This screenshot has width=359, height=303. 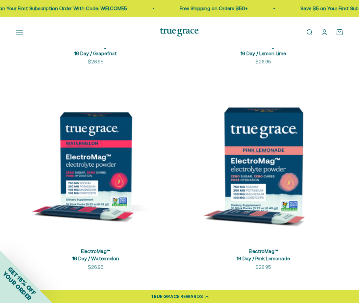 What do you see at coordinates (177, 297) in the screenshot?
I see `div: TRUE GRACE REWARDS` at bounding box center [177, 297].